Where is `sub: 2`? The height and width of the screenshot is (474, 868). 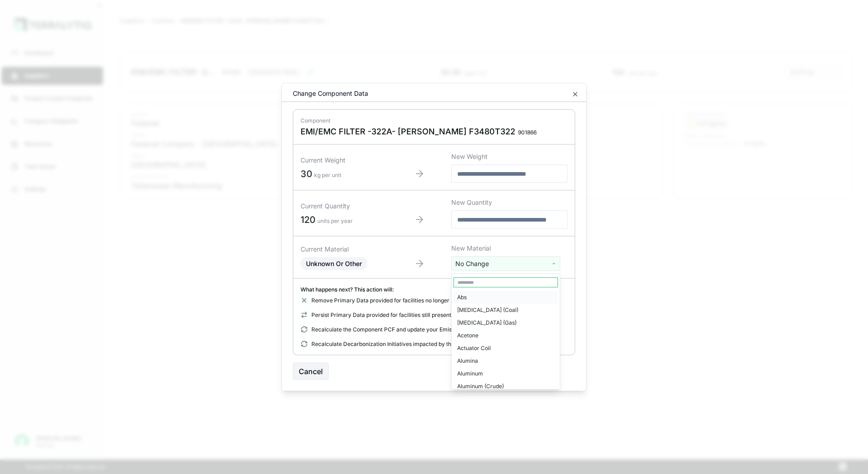 sub: 2 is located at coordinates (347, 167).